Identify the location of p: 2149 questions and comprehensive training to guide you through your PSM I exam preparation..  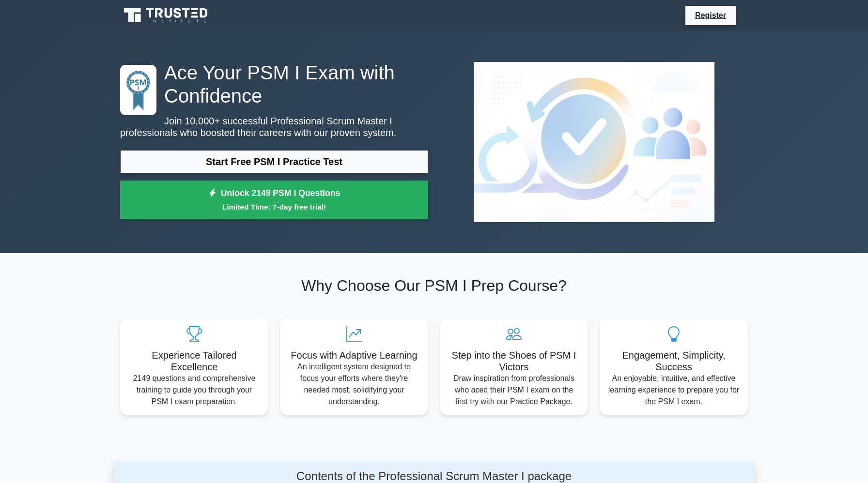
(194, 390).